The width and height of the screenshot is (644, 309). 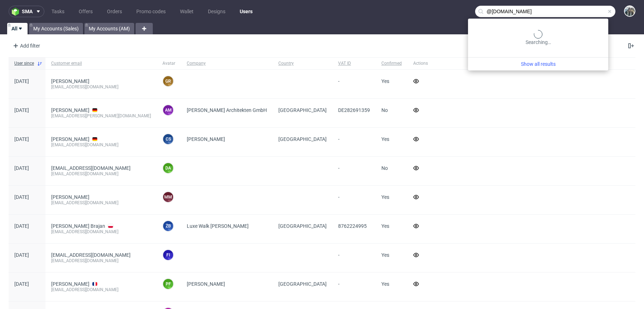 I want to click on figcaption: fi, so click(x=168, y=255).